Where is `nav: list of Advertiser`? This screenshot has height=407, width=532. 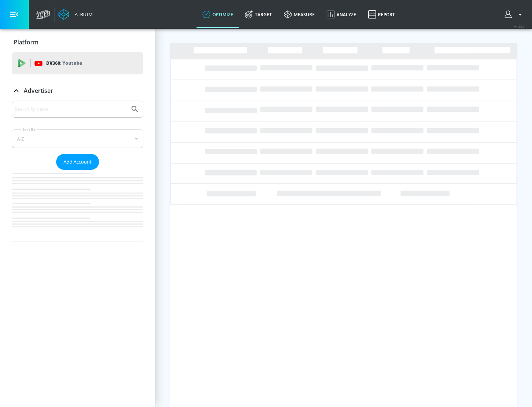
nav: list of Advertiser is located at coordinates (78, 205).